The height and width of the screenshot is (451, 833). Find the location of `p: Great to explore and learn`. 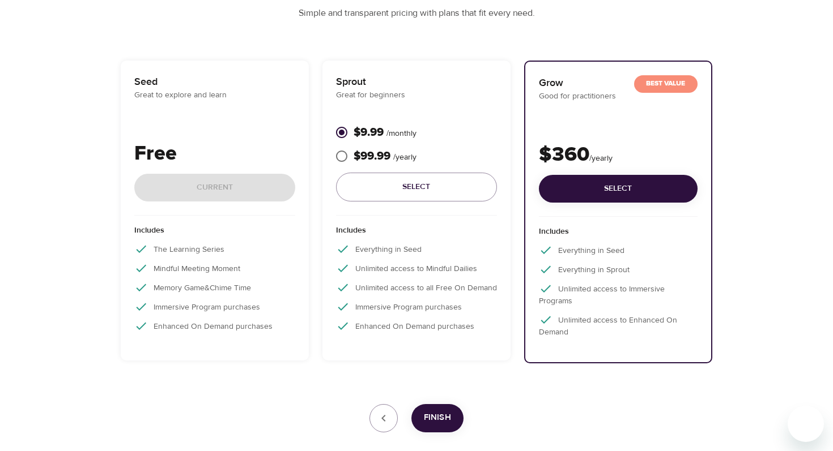

p: Great to explore and learn is located at coordinates (215, 95).